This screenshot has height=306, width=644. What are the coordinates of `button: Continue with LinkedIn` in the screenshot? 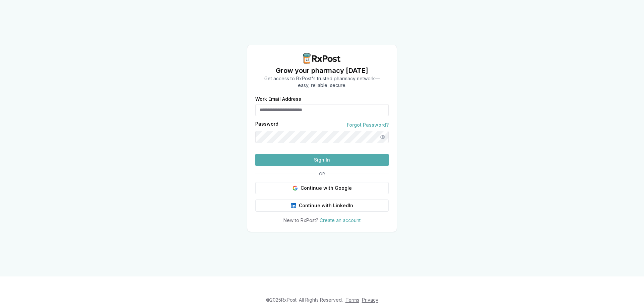 It's located at (322, 206).